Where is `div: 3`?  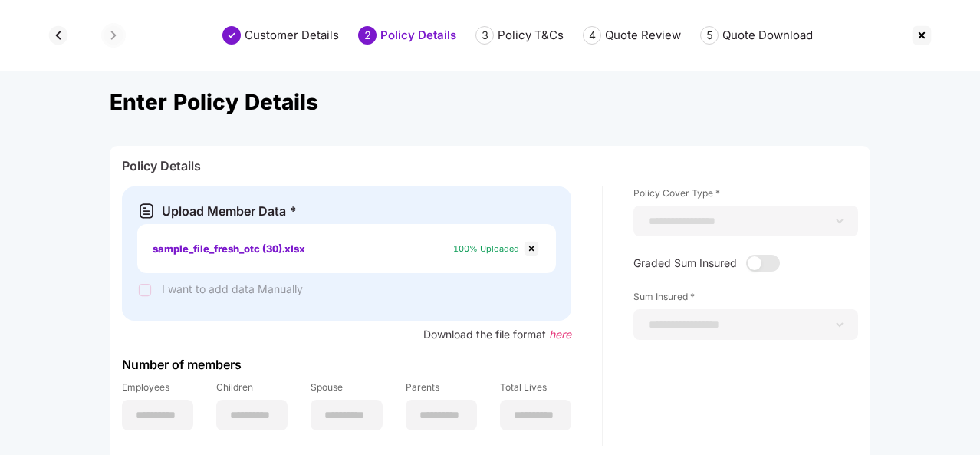 div: 3 is located at coordinates (485, 36).